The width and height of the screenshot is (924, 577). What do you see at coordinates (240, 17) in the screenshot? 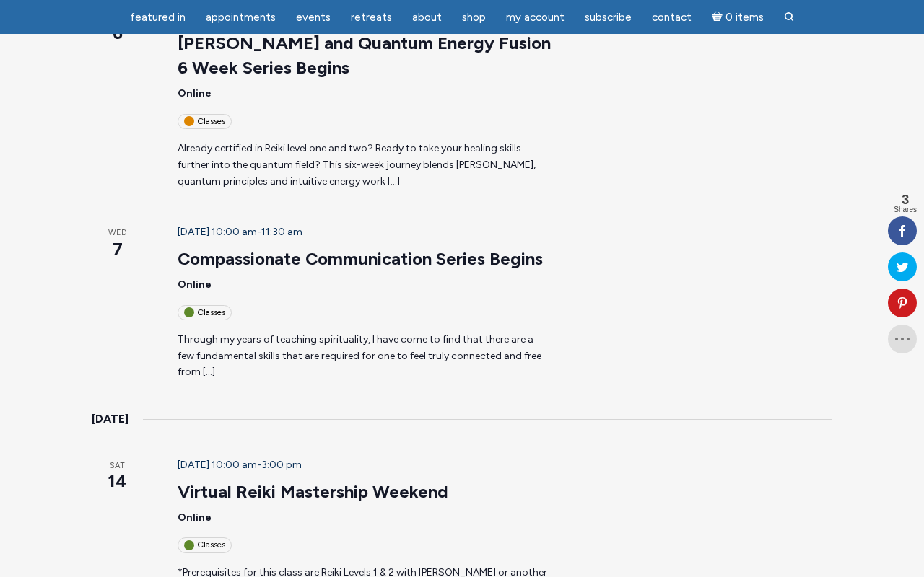
I see `a: Appointments` at bounding box center [240, 17].